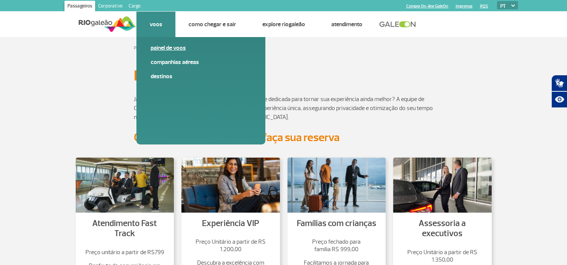  I want to click on a: Compra On-line GaleOn, so click(427, 6).